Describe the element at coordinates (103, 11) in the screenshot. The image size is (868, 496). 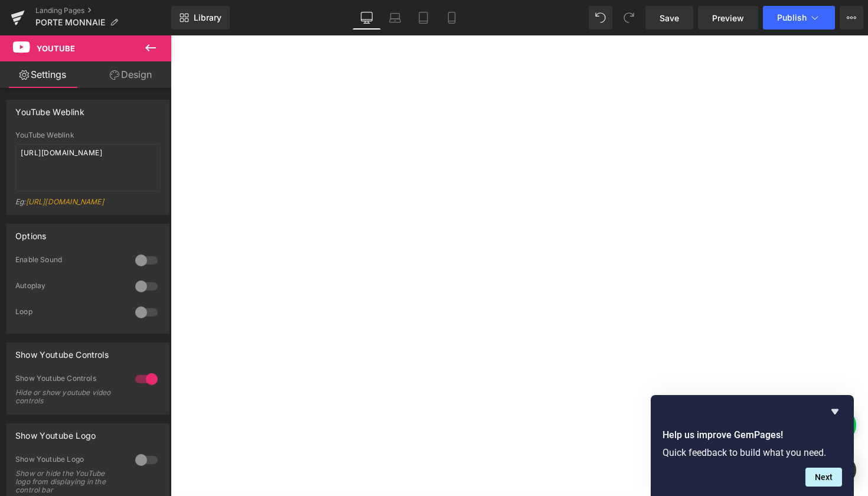
I see `a: Landing Pages` at that location.